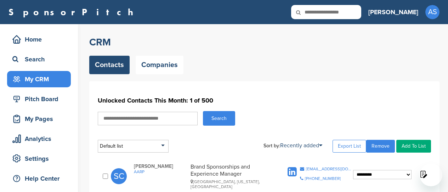 Image resolution: width=448 pixels, height=192 pixels. Describe the element at coordinates (301, 145) in the screenshot. I see `a: Recently added` at that location.